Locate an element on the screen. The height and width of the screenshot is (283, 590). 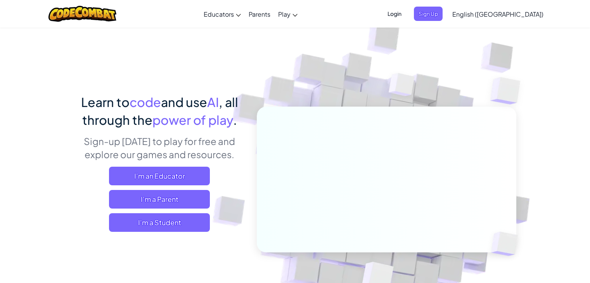
span: I'm a Student is located at coordinates (159, 223).